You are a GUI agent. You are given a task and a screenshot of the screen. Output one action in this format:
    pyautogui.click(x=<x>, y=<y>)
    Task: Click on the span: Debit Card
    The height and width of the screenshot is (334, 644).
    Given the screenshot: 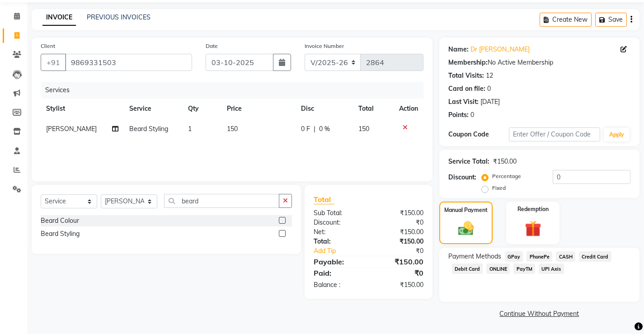 What is the action you would take?
    pyautogui.click(x=467, y=269)
    